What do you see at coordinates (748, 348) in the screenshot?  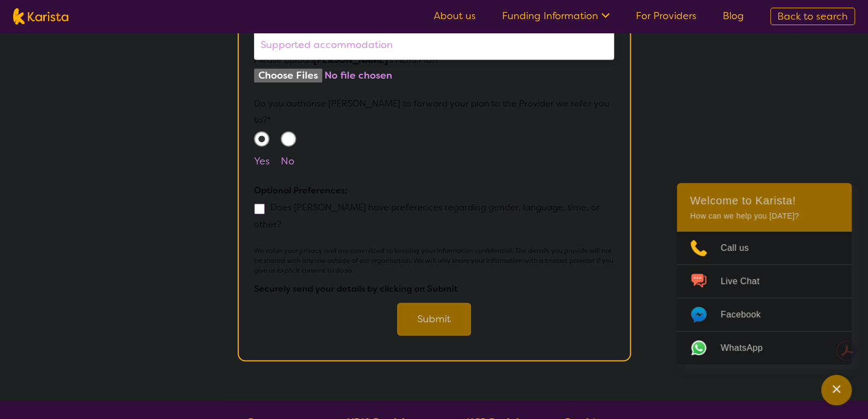 I see `span: WhatsApp` at bounding box center [748, 348].